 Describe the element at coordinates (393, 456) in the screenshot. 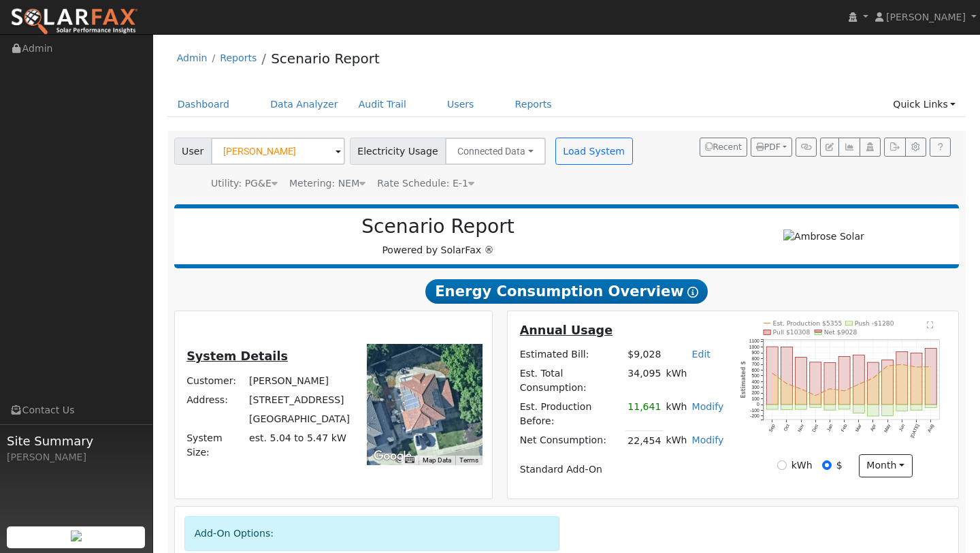

I see `a: Open this area in Google Maps (opens a new window)` at that location.